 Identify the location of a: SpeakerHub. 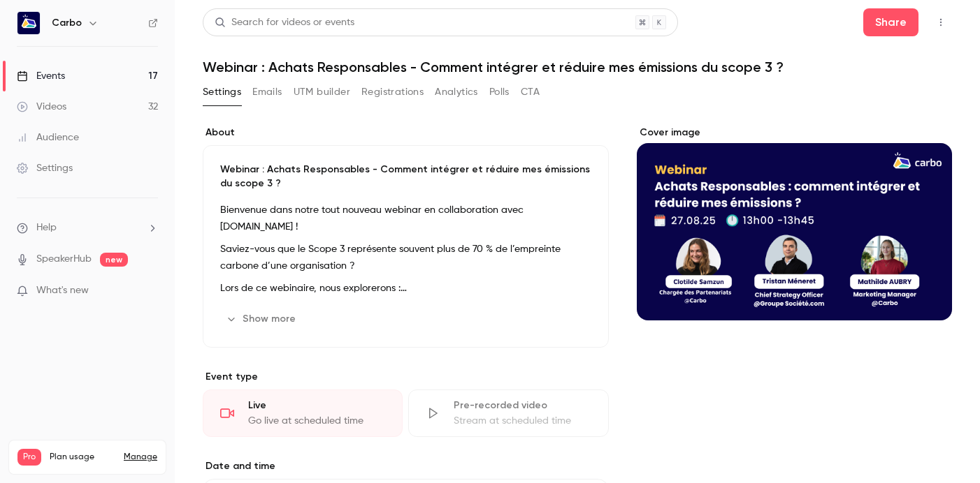
(63, 259).